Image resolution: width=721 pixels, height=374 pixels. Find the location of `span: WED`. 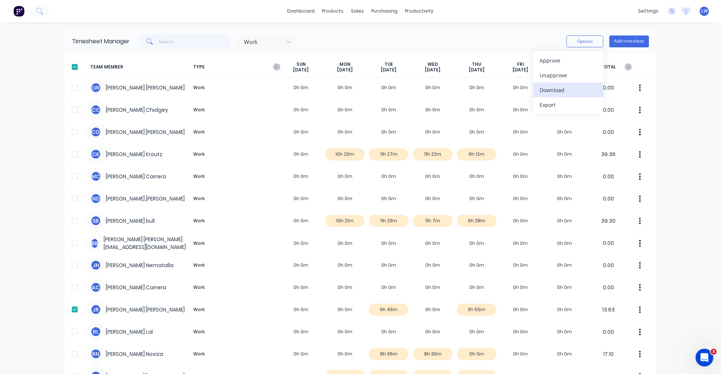

span: WED is located at coordinates (433, 64).